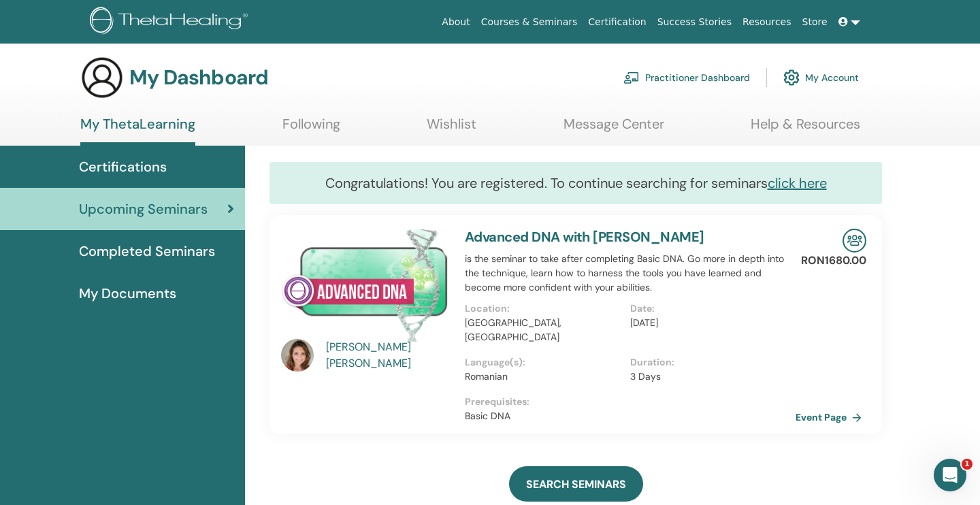 The width and height of the screenshot is (980, 505). What do you see at coordinates (821, 78) in the screenshot?
I see `a: My Account` at bounding box center [821, 78].